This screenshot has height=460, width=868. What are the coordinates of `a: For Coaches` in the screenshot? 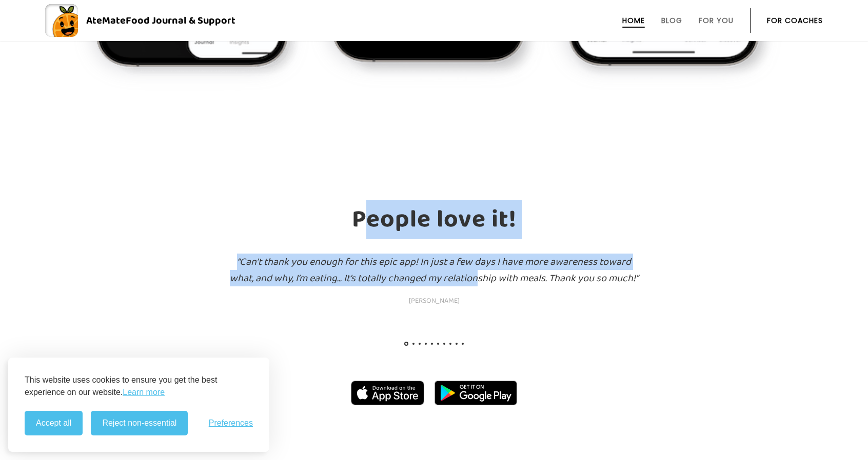 It's located at (795, 21).